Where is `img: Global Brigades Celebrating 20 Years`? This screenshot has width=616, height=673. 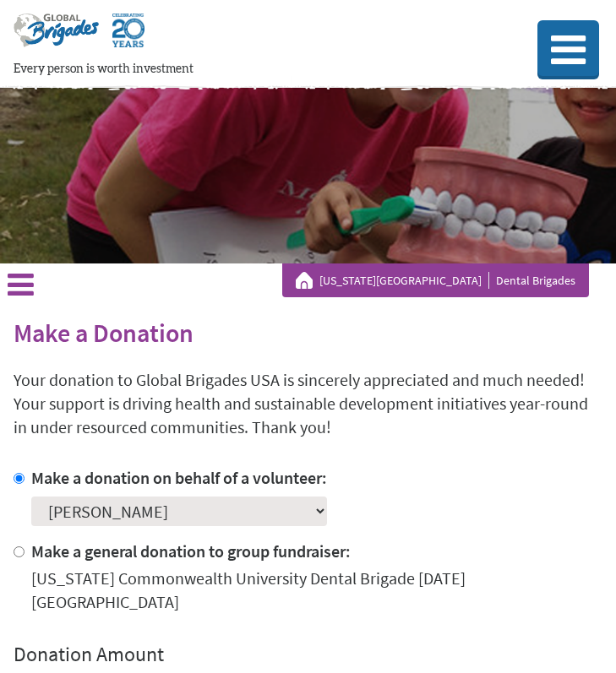
img: Global Brigades Celebrating 20 Years is located at coordinates (128, 37).